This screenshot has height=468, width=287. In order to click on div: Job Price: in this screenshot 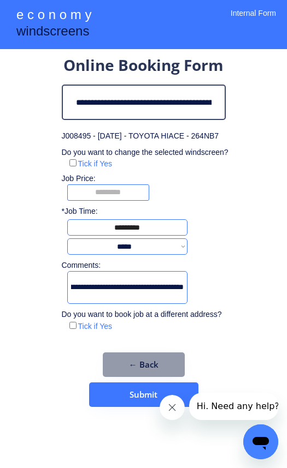, I will do `click(149, 179)`.